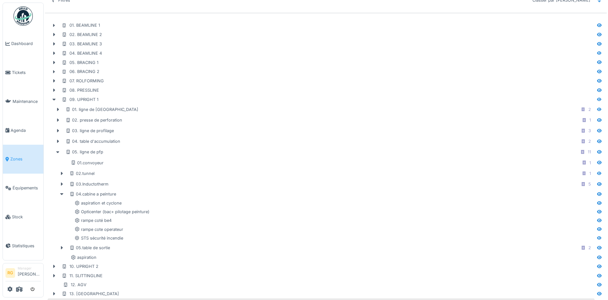 This screenshot has height=300, width=608. Describe the element at coordinates (80, 90) in the screenshot. I see `div: 08. PRESSLINE` at that location.